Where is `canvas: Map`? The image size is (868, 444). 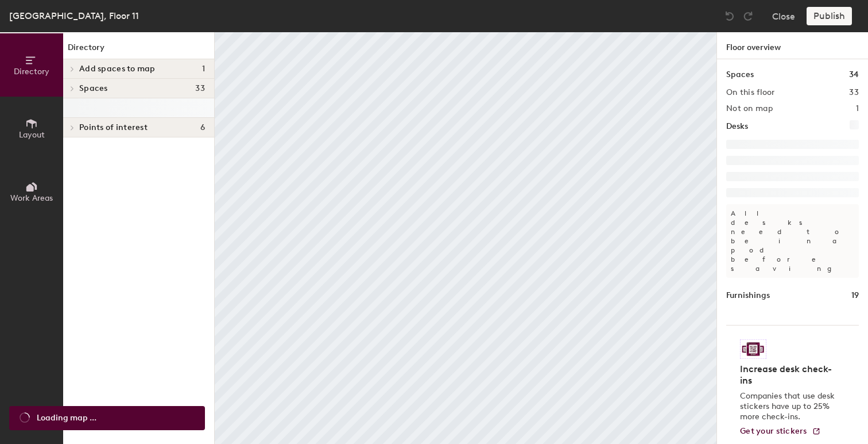 canvas: Map is located at coordinates (466, 238).